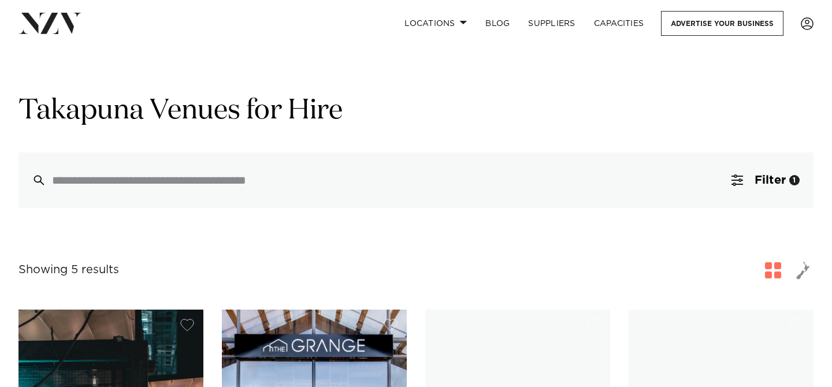 Image resolution: width=832 pixels, height=387 pixels. What do you see at coordinates (50, 23) in the screenshot?
I see `img: nzv-logo.png` at bounding box center [50, 23].